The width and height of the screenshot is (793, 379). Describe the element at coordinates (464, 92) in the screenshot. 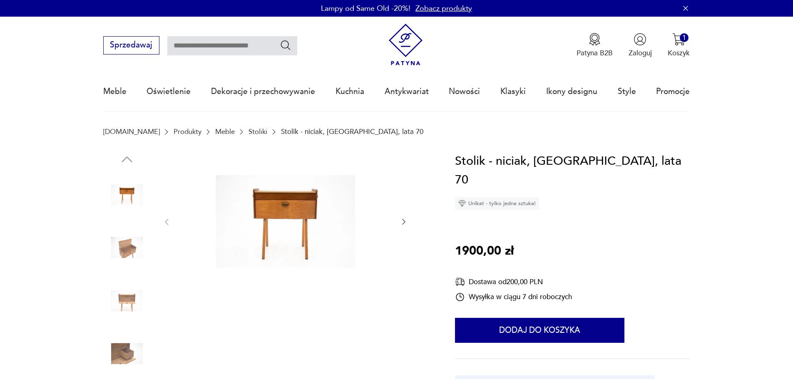

I see `a: Nowości` at that location.